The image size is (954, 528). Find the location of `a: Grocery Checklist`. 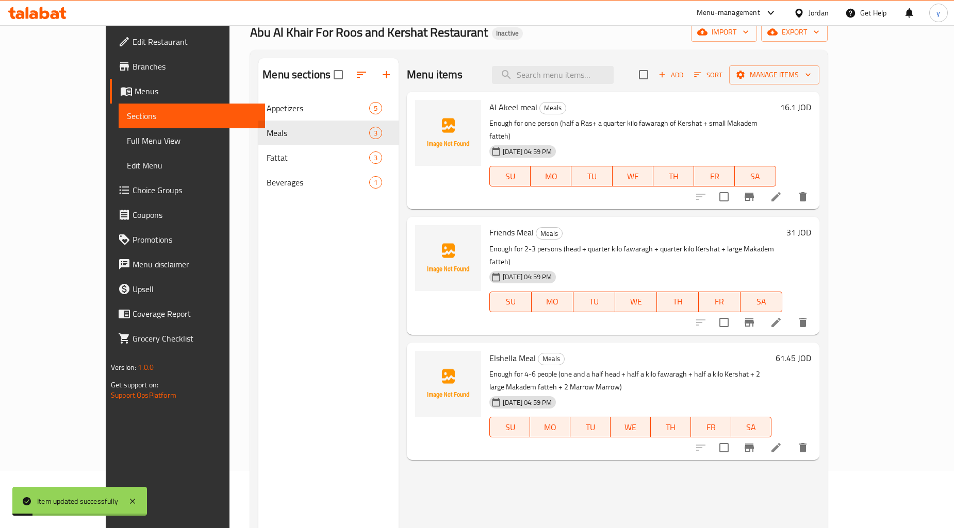

a: Grocery Checklist is located at coordinates (187, 339).